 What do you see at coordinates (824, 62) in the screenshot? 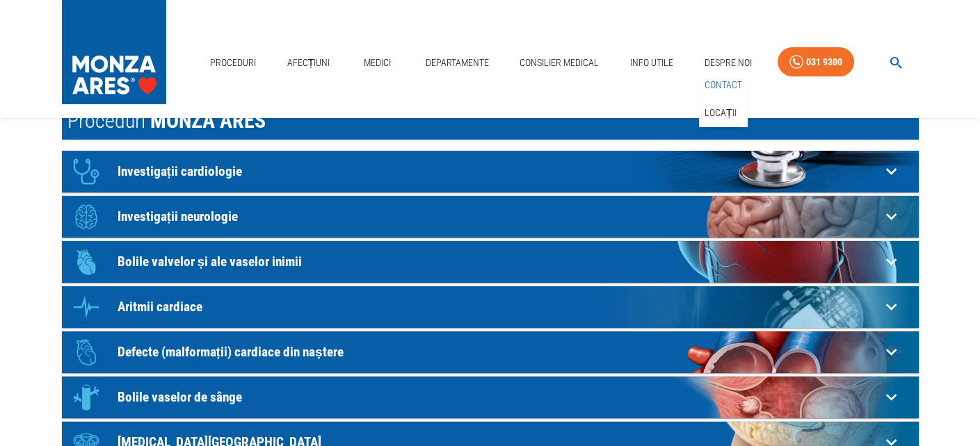
I see `div: 031 9300` at bounding box center [824, 62].